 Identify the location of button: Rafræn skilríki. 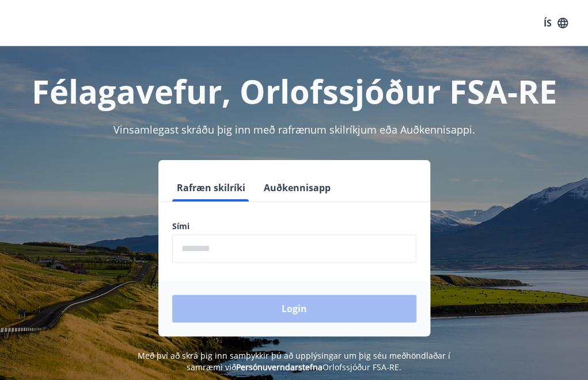
(211, 188).